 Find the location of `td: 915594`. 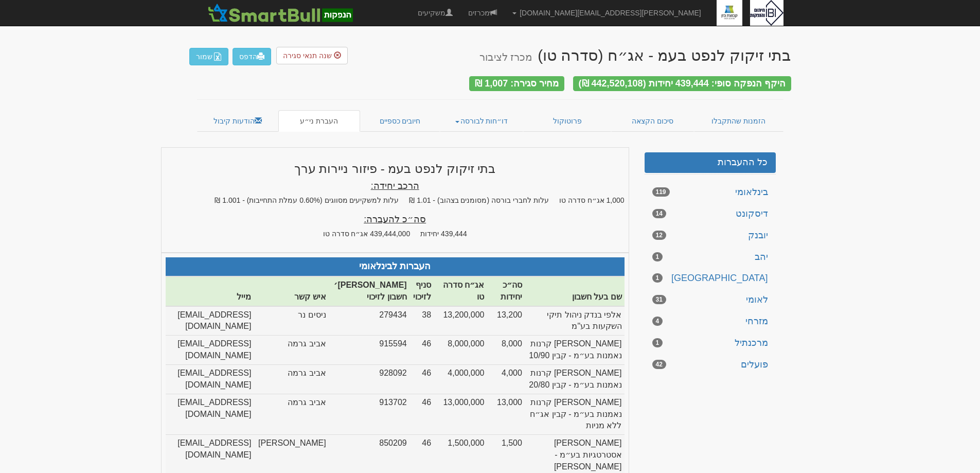

td: 915594 is located at coordinates (369, 350).